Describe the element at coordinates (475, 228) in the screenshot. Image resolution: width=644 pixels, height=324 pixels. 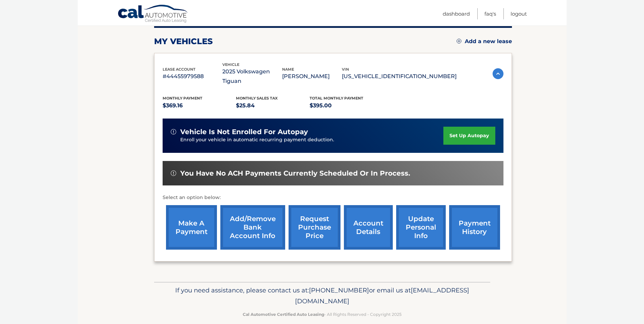
I see `a: payment history` at that location.